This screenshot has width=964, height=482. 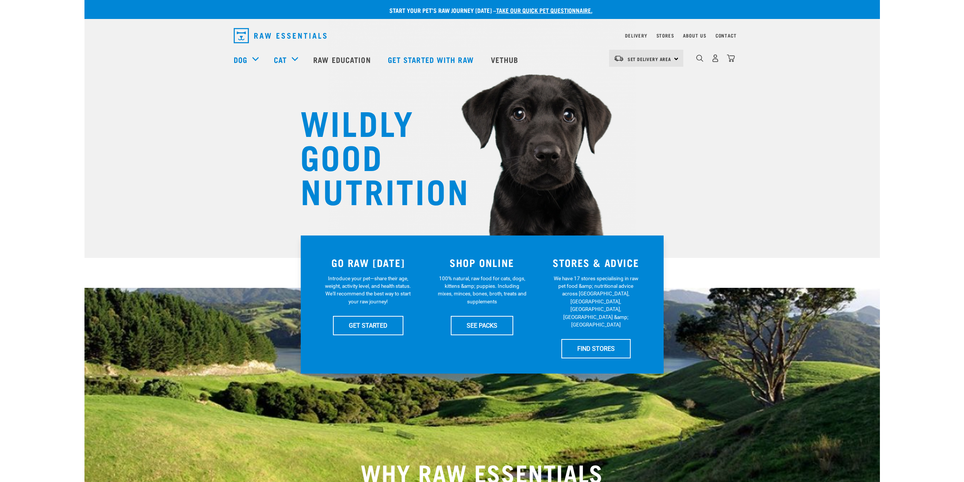 What do you see at coordinates (544, 10) in the screenshot?
I see `a: take our quick pet questionnaire.` at bounding box center [544, 10].